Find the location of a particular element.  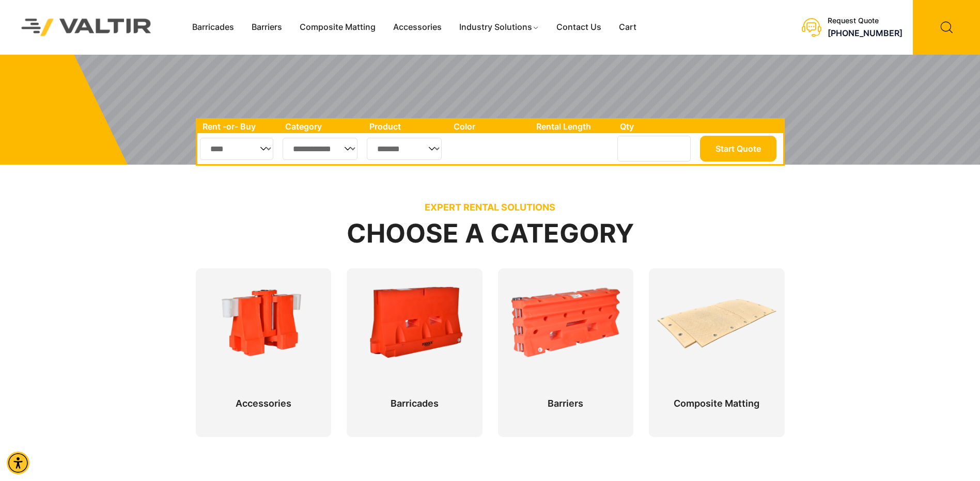

input: Number is located at coordinates (654, 149).